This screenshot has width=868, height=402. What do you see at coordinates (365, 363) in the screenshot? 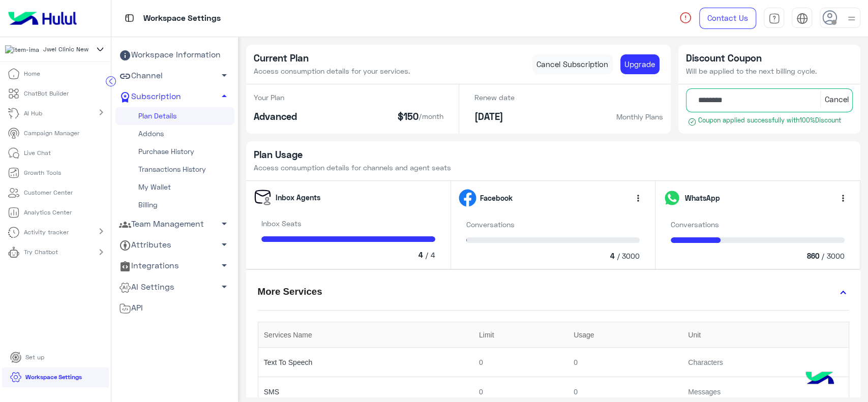
I see `td: Text To Speech` at bounding box center [365, 363].